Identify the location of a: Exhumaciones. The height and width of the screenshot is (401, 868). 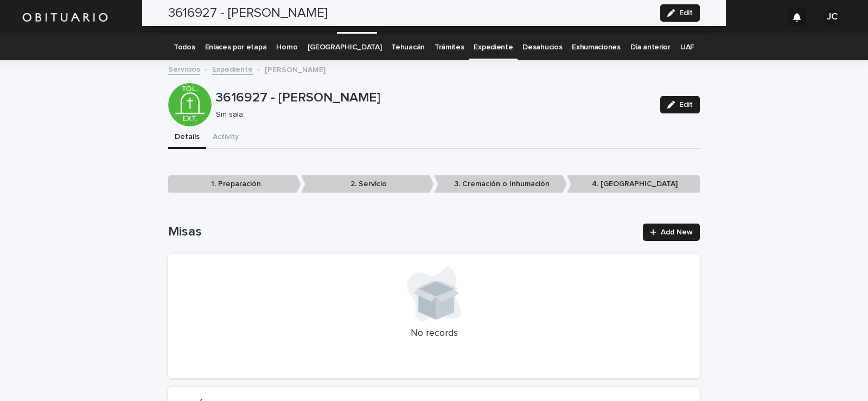
(596, 47).